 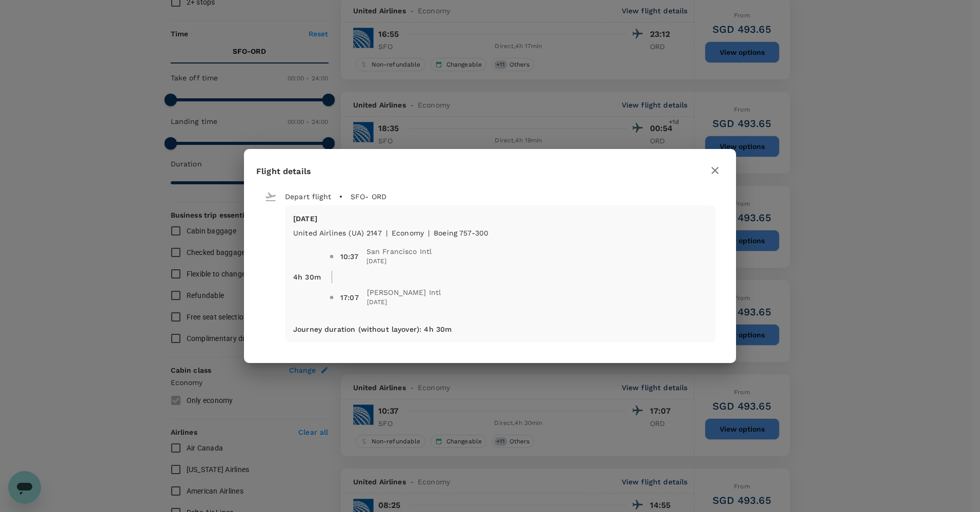 I want to click on div: 10:37, so click(x=349, y=257).